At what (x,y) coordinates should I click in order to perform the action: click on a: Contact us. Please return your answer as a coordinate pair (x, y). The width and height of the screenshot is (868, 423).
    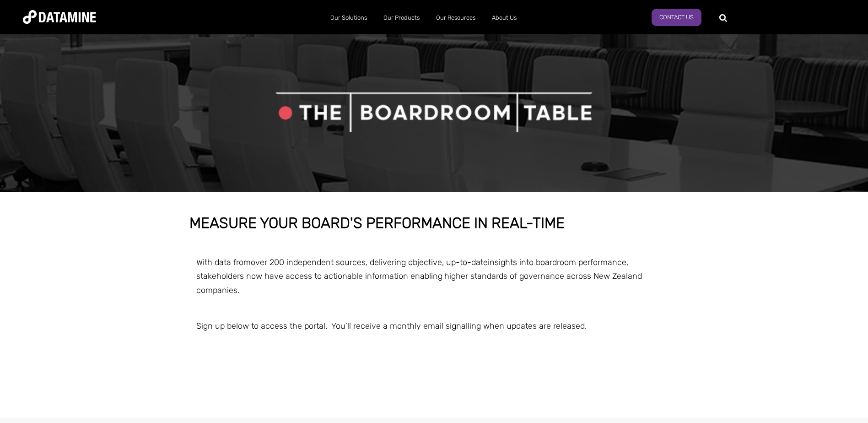
    Looking at the image, I should click on (676, 18).